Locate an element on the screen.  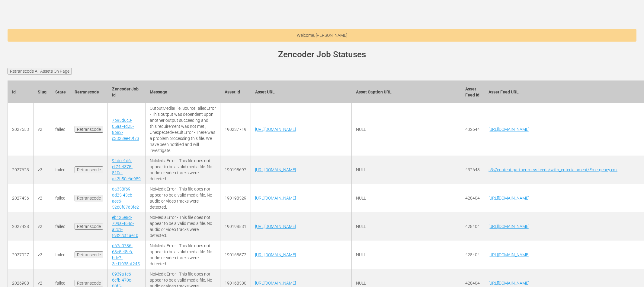
td: 2027027 is located at coordinates (21, 255).